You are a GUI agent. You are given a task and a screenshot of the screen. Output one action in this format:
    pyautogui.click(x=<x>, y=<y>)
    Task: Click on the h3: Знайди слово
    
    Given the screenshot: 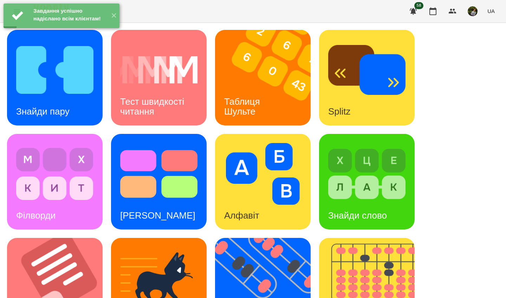 What is the action you would take?
    pyautogui.click(x=358, y=216)
    